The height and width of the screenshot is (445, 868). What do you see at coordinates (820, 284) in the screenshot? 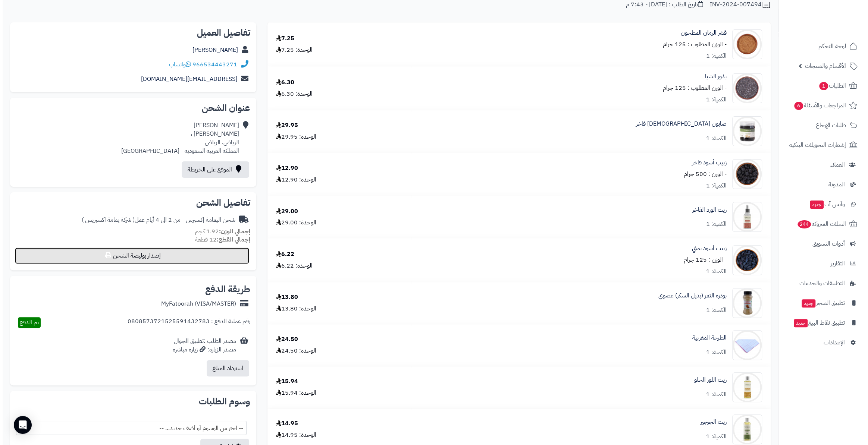
I see `span: التطبيقات والخدمات` at bounding box center [820, 284].